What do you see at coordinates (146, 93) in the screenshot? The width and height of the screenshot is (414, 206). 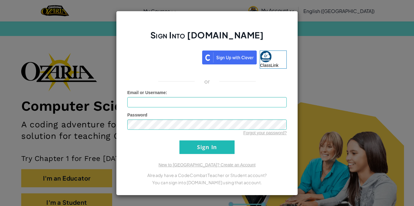 I see `span: Email or Username` at bounding box center [146, 93].